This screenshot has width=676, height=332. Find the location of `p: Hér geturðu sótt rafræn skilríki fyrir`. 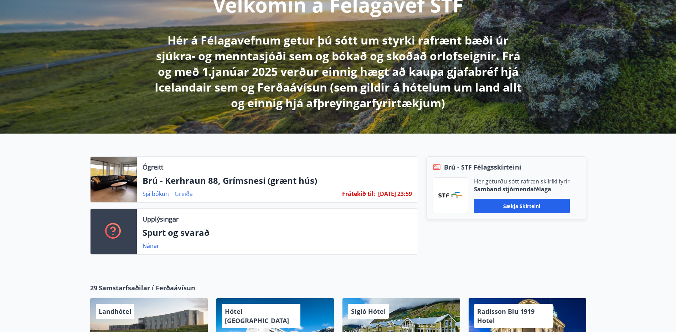

p: Hér geturðu sótt rafræn skilríki fyrir is located at coordinates (522, 181).